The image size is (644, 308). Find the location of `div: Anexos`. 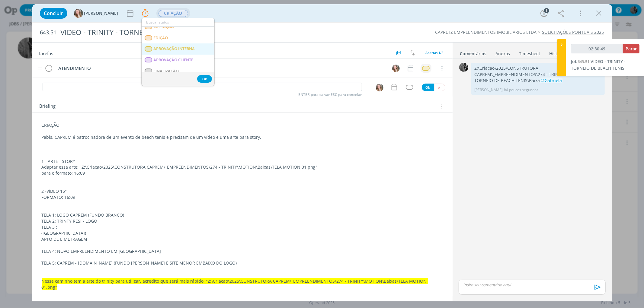

div: Anexos is located at coordinates (503, 54).